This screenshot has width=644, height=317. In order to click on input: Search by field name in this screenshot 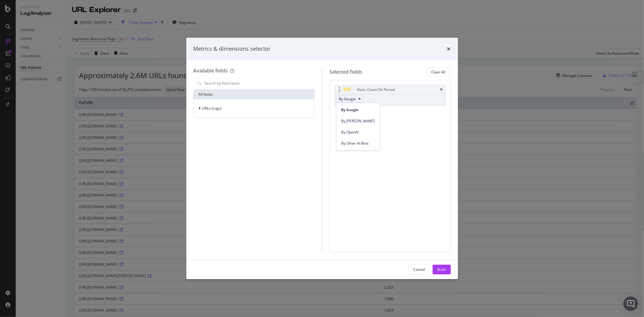, I will do `click(259, 83)`.